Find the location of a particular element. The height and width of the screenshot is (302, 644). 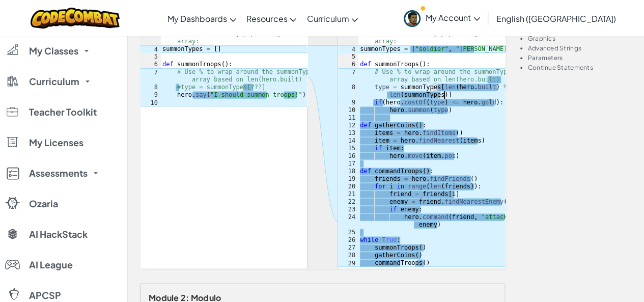

span: Assessments is located at coordinates (58, 173).